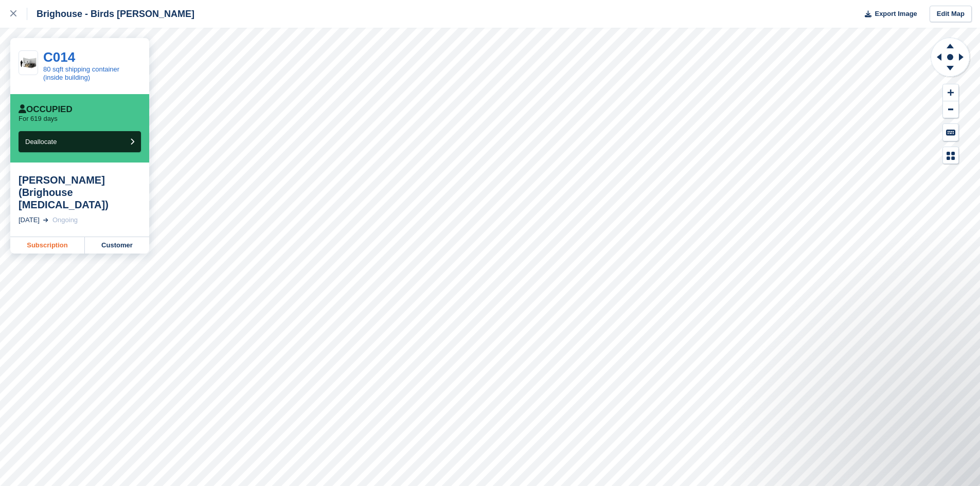 The width and height of the screenshot is (980, 486). What do you see at coordinates (41, 142) in the screenshot?
I see `span: Deallocate` at bounding box center [41, 142].